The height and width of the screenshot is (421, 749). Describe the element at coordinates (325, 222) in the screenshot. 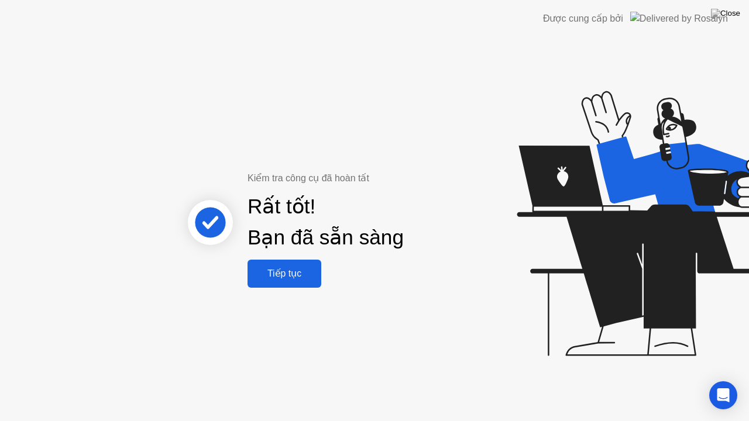

I see `div: Rất tốt! Bạn đã sẵn sàng` at that location.